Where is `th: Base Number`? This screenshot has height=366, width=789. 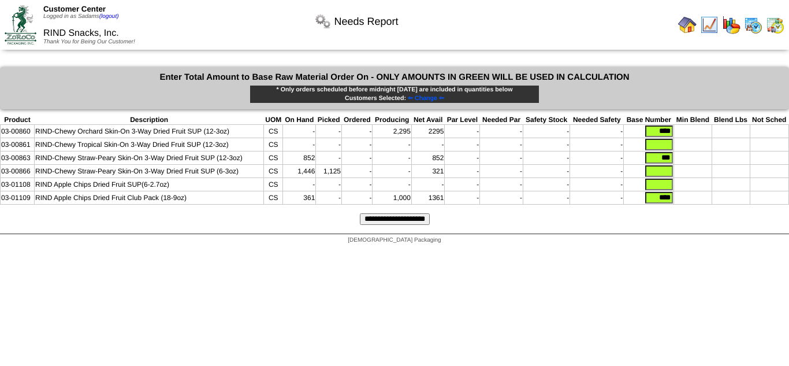
th: Base Number is located at coordinates (648, 120).